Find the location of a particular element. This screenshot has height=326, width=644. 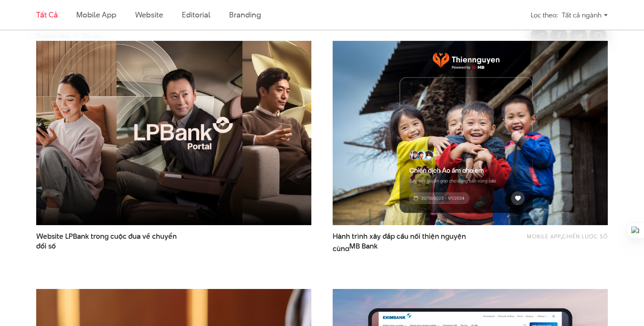

a: Hành trình xây đắp cầu nối thiện nguyện cùngMB Bank is located at coordinates (408, 241).